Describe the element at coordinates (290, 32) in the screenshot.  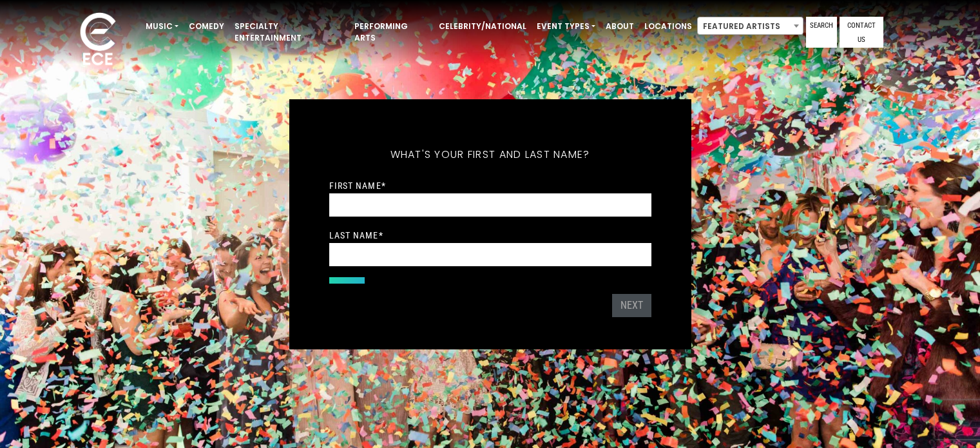
I see `a: Specialty Entertainment` at that location.